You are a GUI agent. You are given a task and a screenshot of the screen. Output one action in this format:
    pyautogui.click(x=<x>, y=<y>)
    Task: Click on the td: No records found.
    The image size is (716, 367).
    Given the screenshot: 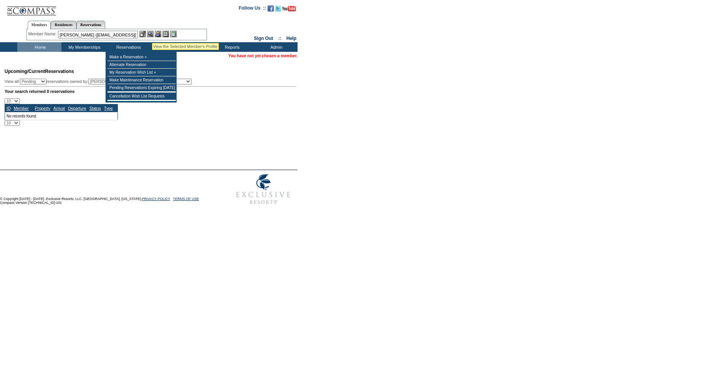 What is the action you would take?
    pyautogui.click(x=61, y=116)
    